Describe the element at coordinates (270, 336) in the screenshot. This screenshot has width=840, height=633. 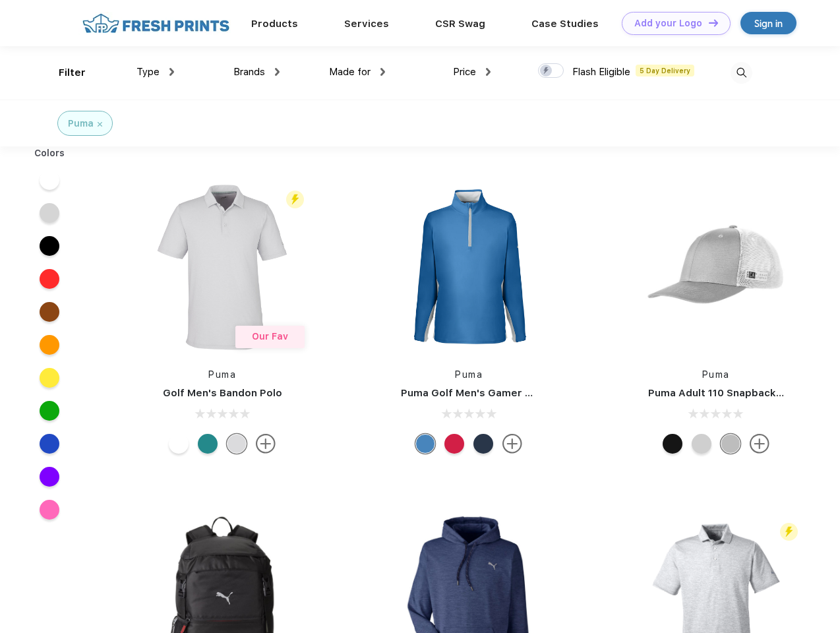
I see `span: Our Fav` at that location.